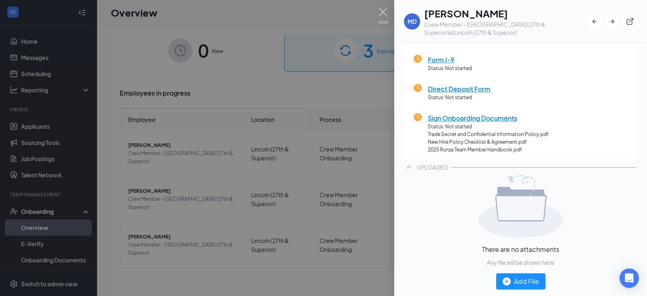 Image resolution: width=647 pixels, height=296 pixels. What do you see at coordinates (412, 21) in the screenshot?
I see `div: MD` at bounding box center [412, 21].